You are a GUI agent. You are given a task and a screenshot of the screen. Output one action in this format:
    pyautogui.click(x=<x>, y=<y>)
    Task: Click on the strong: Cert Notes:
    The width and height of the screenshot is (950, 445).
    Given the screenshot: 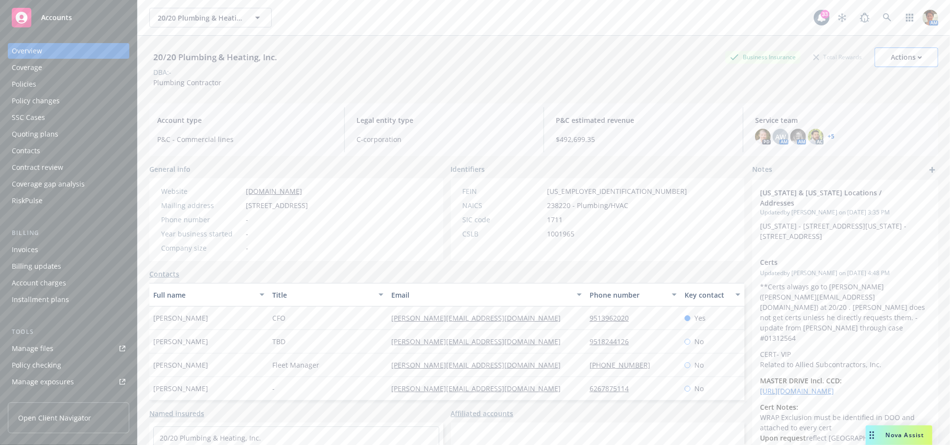 What is the action you would take?
    pyautogui.click(x=779, y=407)
    